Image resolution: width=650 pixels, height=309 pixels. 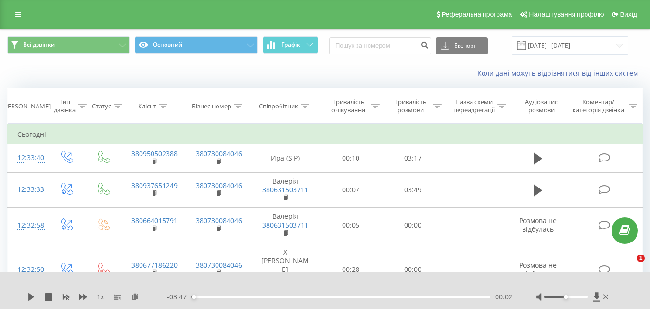 I want to click on a: 380937651249, so click(x=155, y=185).